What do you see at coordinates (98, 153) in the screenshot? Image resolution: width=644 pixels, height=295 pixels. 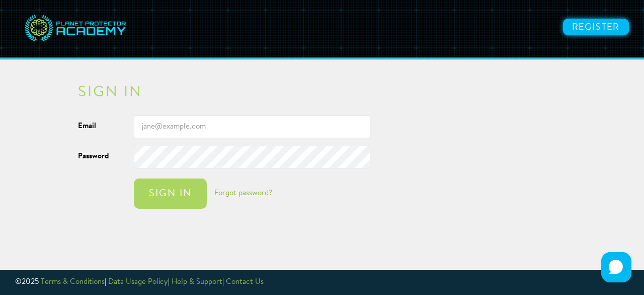 I see `label: Password` at bounding box center [98, 153].